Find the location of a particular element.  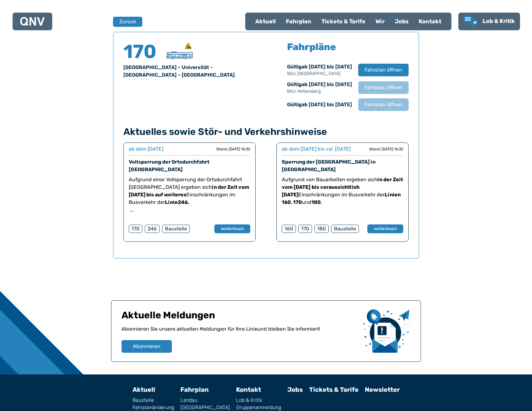

a: Baustelle is located at coordinates (154, 400).